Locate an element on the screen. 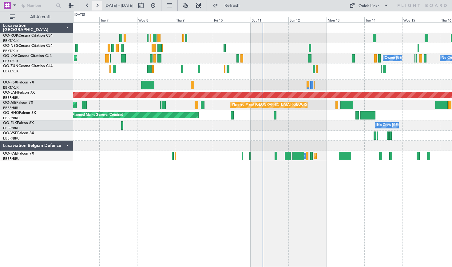 The image size is (452, 267). span: OO-ELK is located at coordinates (10, 123).